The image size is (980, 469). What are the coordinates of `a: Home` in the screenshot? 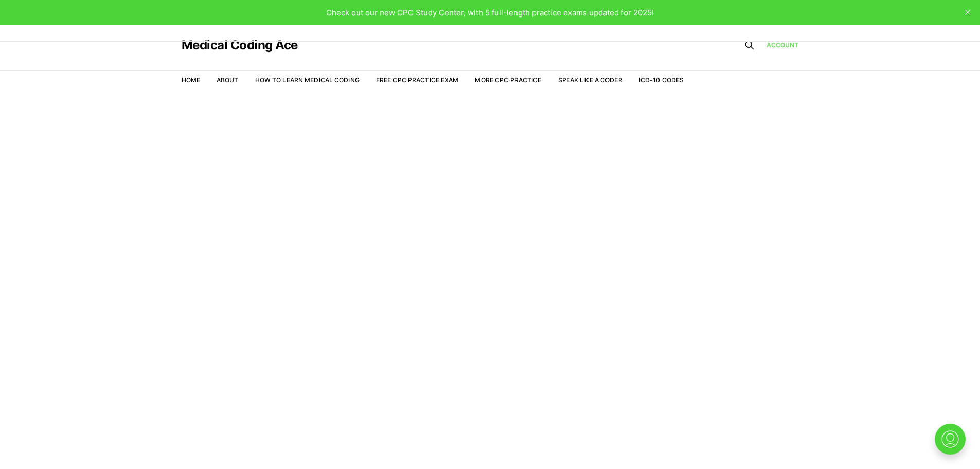 It's located at (191, 80).